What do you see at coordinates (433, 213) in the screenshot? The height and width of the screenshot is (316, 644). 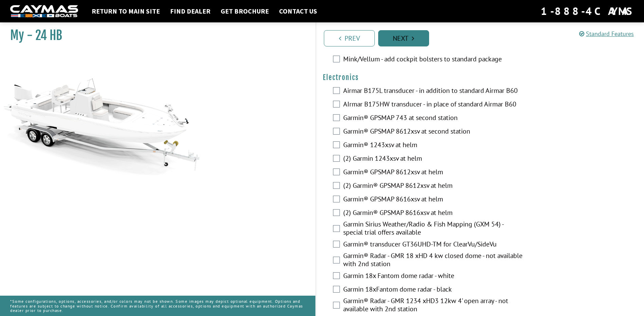 I see `label: (2) Garmin® GPSMAP 8616xsv at helm` at bounding box center [433, 213].